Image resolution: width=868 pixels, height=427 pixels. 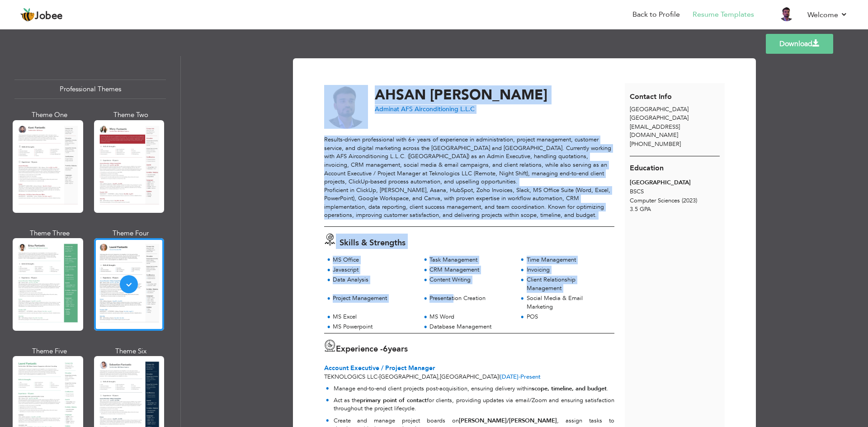 What do you see at coordinates (640, 209) in the screenshot?
I see `span: 3.5 GPA` at bounding box center [640, 209].